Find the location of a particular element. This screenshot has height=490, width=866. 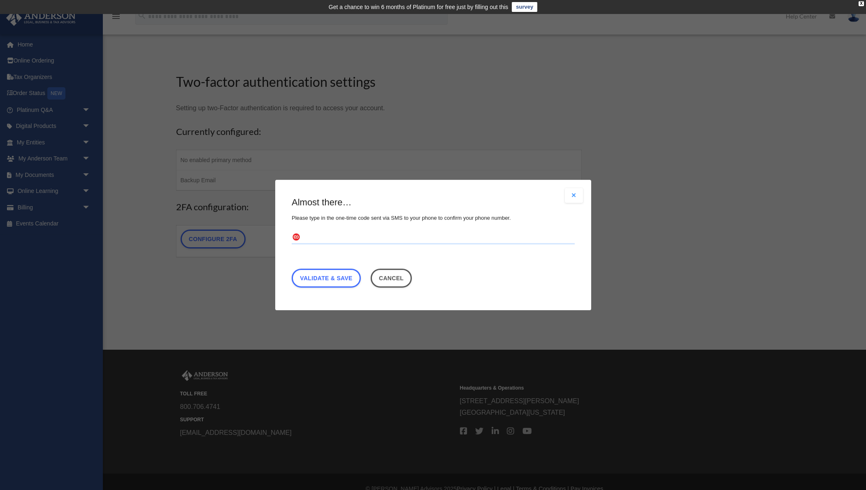

a: survey is located at coordinates (525, 7).